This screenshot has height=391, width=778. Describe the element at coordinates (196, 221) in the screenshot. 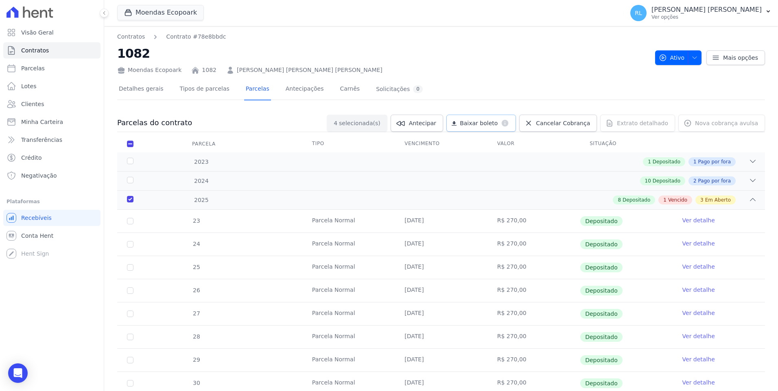

I see `span: 23` at that location.